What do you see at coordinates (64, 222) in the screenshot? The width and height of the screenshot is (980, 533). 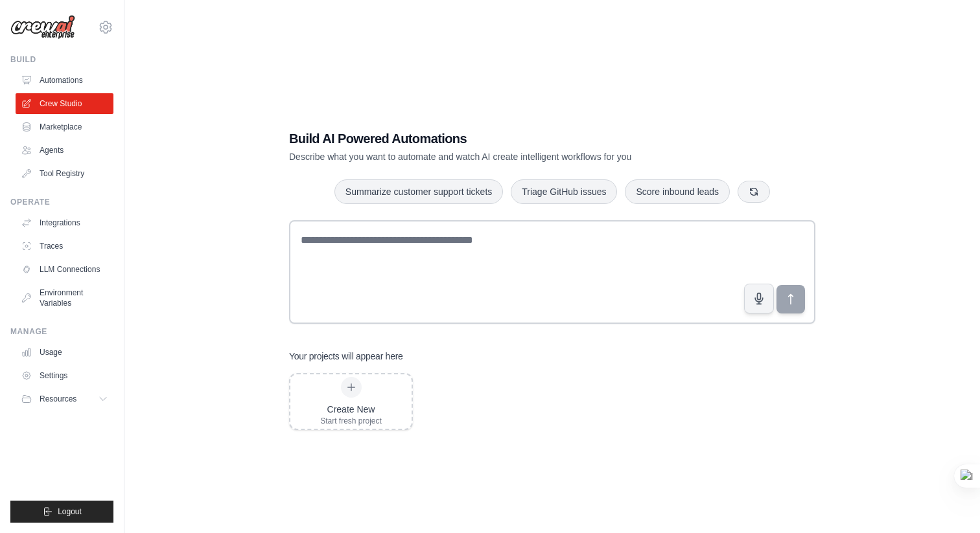 I see `a: Integrations` at bounding box center [64, 222].